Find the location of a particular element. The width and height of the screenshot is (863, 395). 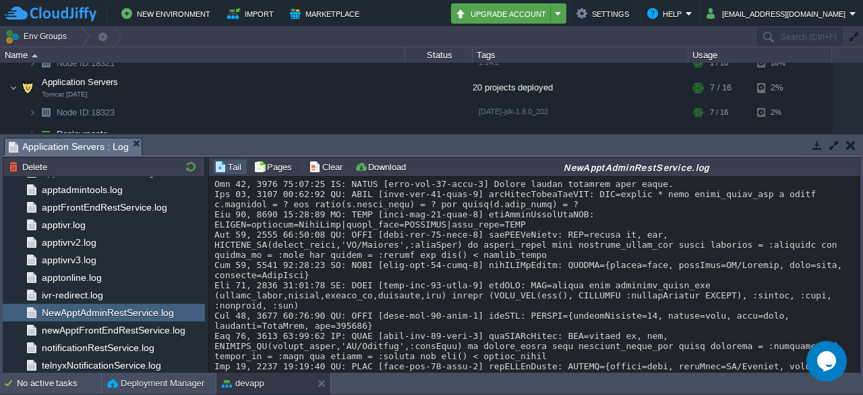

button: Upgrade Account is located at coordinates (503, 13).